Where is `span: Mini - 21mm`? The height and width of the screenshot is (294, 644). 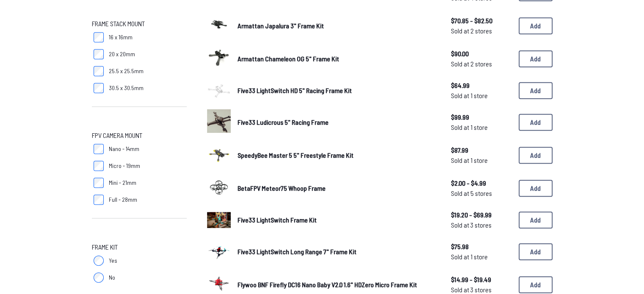
span: Mini - 21mm is located at coordinates (122, 183).